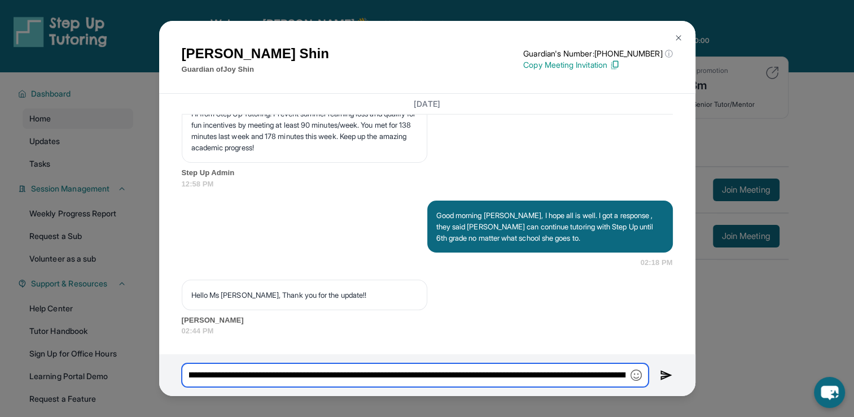 Image resolution: width=854 pixels, height=417 pixels. Describe the element at coordinates (615, 65) in the screenshot. I see `img: Copy Icon` at that location.